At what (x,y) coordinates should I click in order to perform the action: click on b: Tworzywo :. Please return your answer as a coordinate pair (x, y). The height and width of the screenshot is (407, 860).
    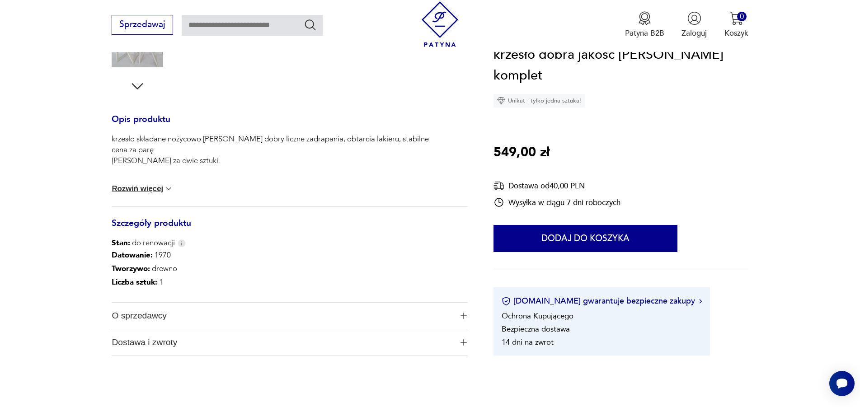
    Looking at the image, I should click on (131, 268).